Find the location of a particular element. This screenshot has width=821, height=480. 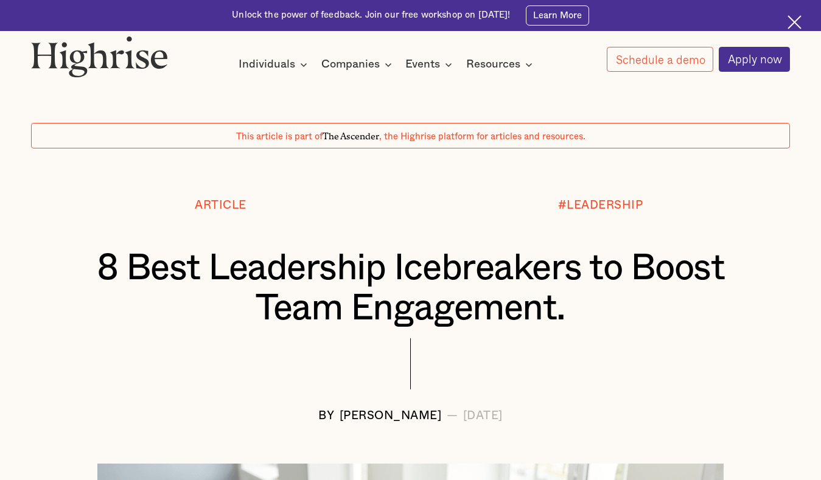

div: Companies is located at coordinates (351, 65).